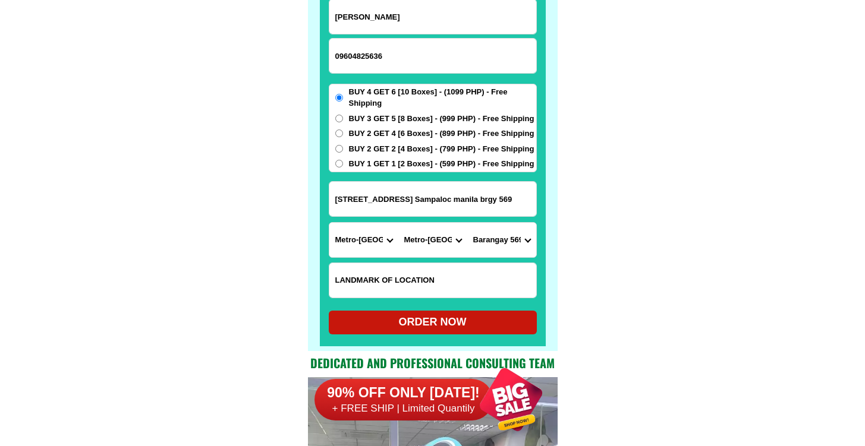 The height and width of the screenshot is (446, 865). I want to click on input: BUY 2 GET 4 [6 Boxes] - (899 PHP) - Free Shipping, so click(339, 133).